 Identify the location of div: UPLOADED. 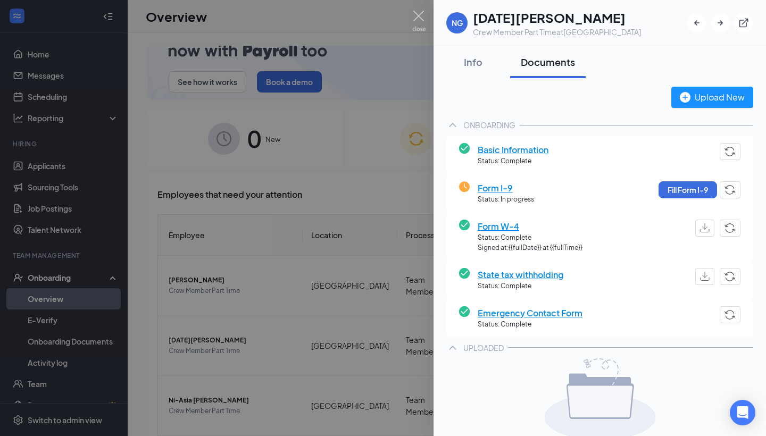
(484, 348).